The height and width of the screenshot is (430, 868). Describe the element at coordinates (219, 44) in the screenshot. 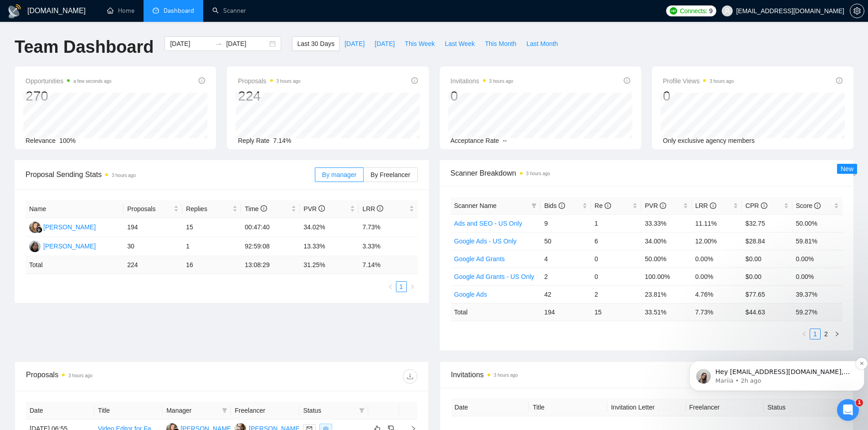

I see `span: swap-right` at that location.